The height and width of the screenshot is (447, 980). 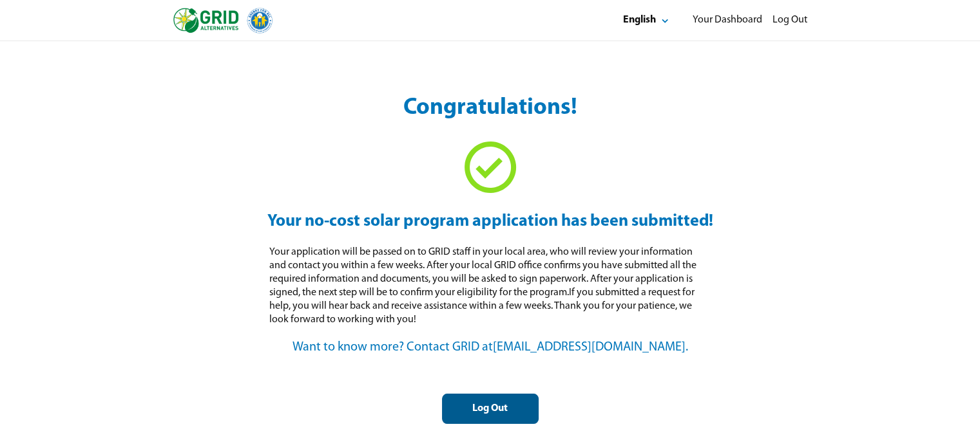 What do you see at coordinates (223, 21) in the screenshot?
I see `img: logo` at bounding box center [223, 21].